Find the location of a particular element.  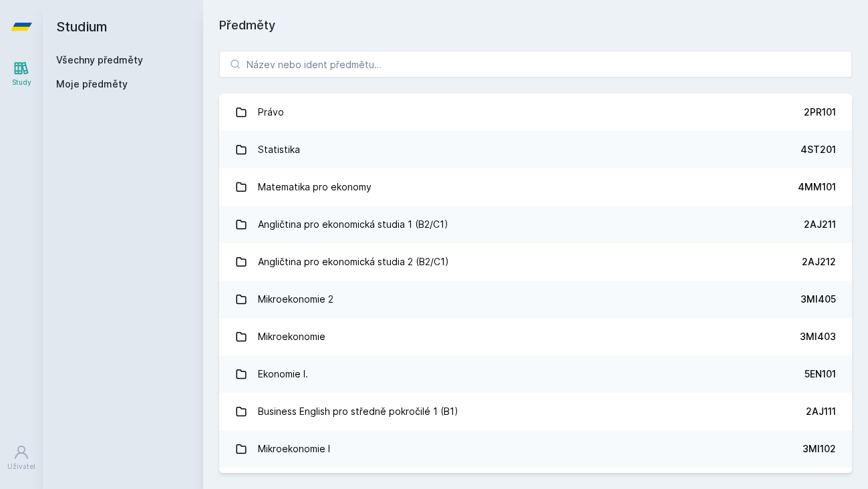

div: Mikroekonomie I is located at coordinates (294, 449).